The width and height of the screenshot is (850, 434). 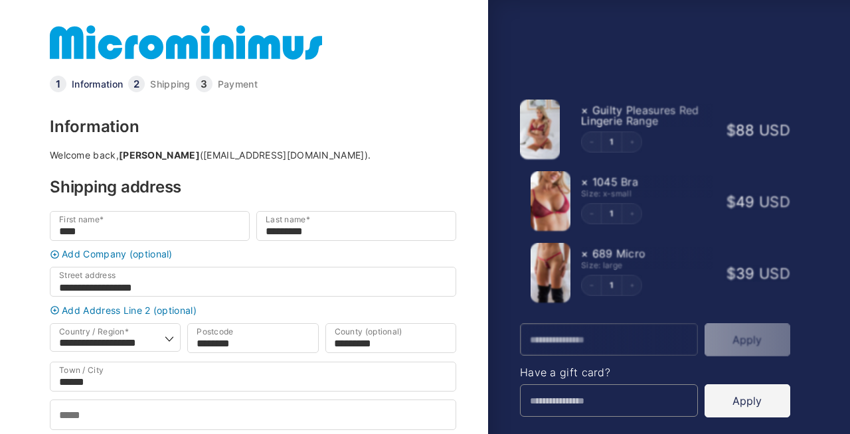 What do you see at coordinates (238, 84) in the screenshot?
I see `a: Payment` at bounding box center [238, 84].